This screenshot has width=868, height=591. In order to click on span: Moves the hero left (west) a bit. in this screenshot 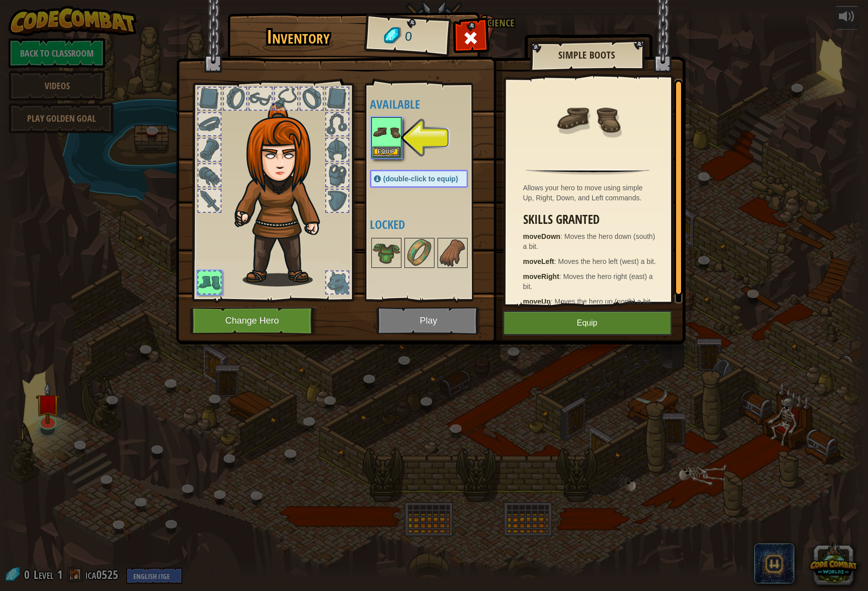, I will do `click(607, 262)`.